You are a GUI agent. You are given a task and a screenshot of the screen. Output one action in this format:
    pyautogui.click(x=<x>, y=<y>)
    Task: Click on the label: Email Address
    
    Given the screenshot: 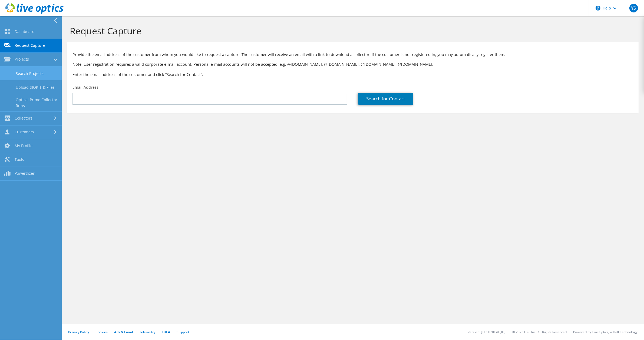 What is the action you would take?
    pyautogui.click(x=86, y=88)
    